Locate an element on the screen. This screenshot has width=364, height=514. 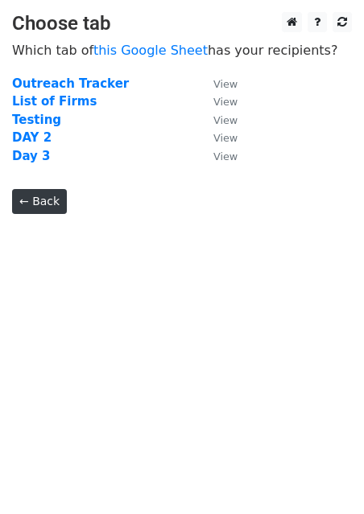
a: DAY 2 is located at coordinates (31, 138).